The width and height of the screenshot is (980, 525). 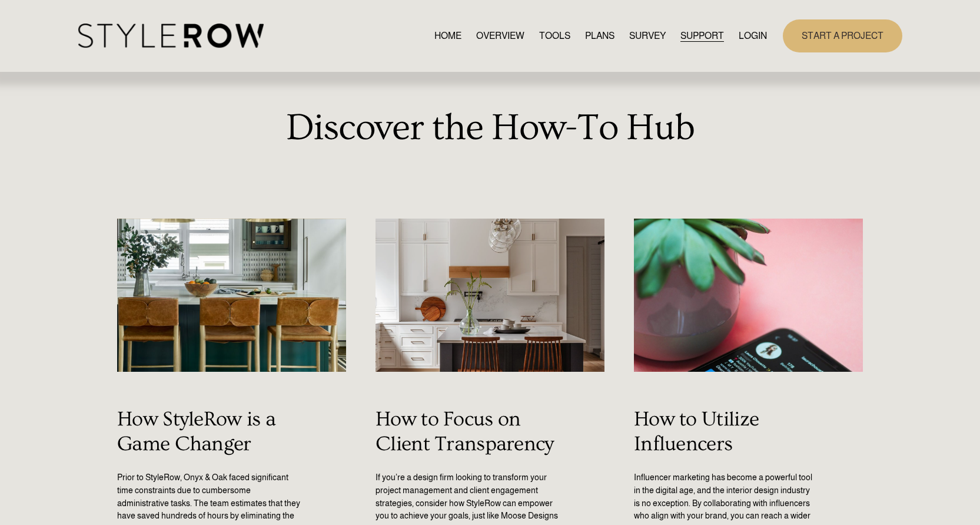 What do you see at coordinates (196, 431) in the screenshot?
I see `a: How StyleRow is a Game Changer` at bounding box center [196, 431].